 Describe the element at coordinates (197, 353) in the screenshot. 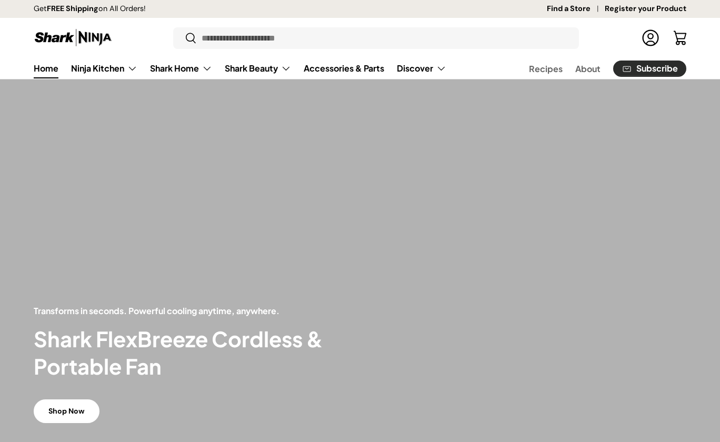

I see `h2: Shark FlexBreeze Cordless & Portable Fan` at that location.